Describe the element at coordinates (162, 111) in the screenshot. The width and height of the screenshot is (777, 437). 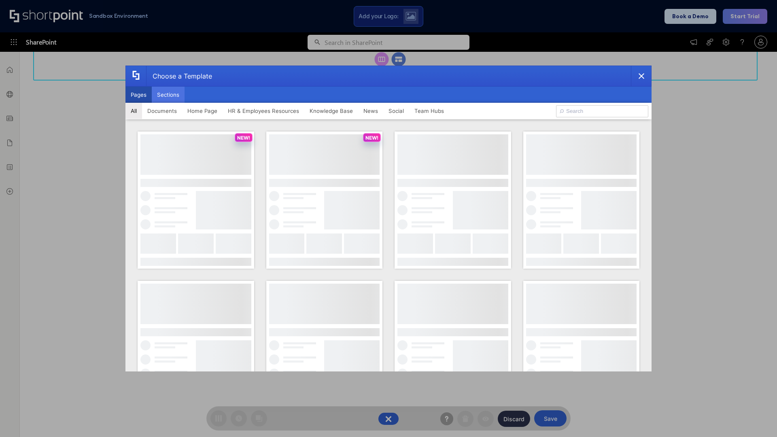
I see `button: Documents` at that location.